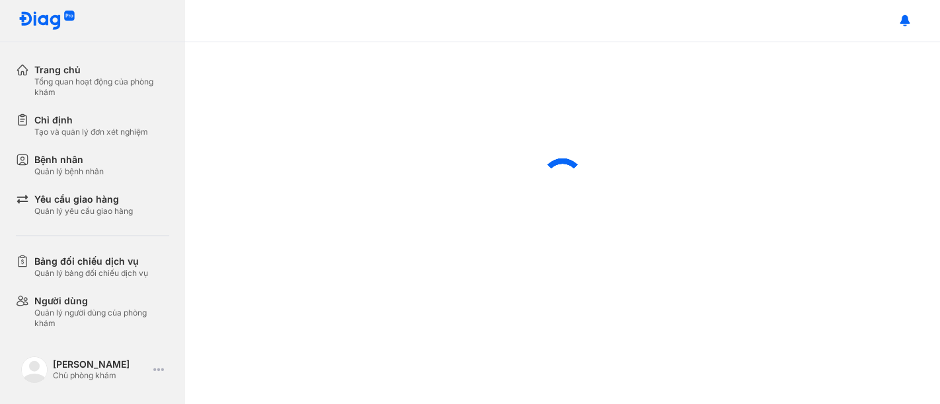 The width and height of the screenshot is (940, 404). Describe the element at coordinates (91, 262) in the screenshot. I see `div: Bảng đối chiếu dịch vụ` at that location.